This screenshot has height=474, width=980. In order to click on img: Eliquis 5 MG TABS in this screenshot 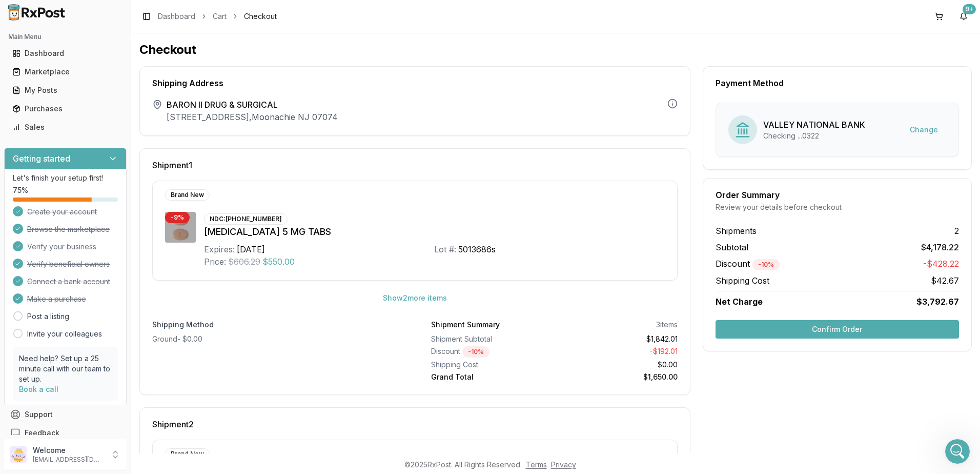, I will do `click(180, 227)`.